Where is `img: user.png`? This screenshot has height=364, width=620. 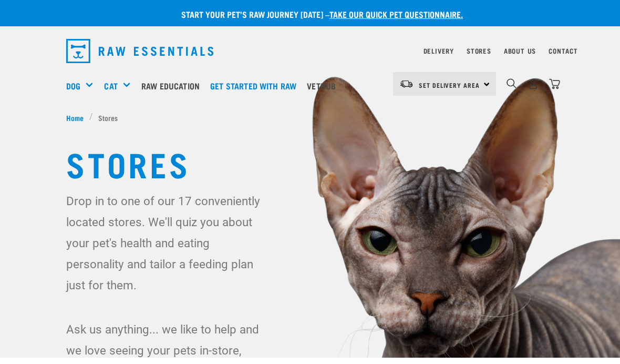 img: user.png is located at coordinates (533, 84).